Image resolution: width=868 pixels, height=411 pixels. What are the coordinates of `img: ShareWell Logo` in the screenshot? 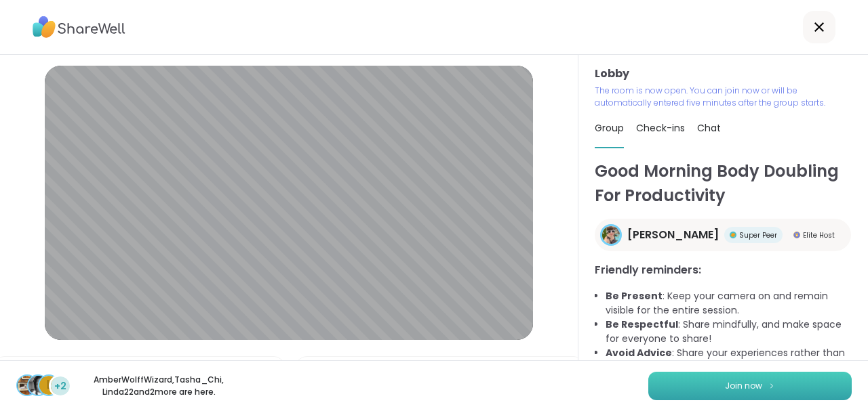 It's located at (79, 27).